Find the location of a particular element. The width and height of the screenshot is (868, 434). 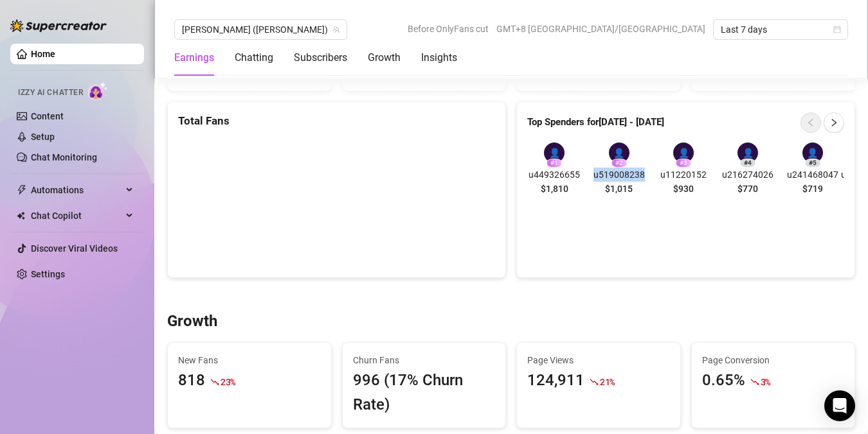

span: team is located at coordinates (336, 30).